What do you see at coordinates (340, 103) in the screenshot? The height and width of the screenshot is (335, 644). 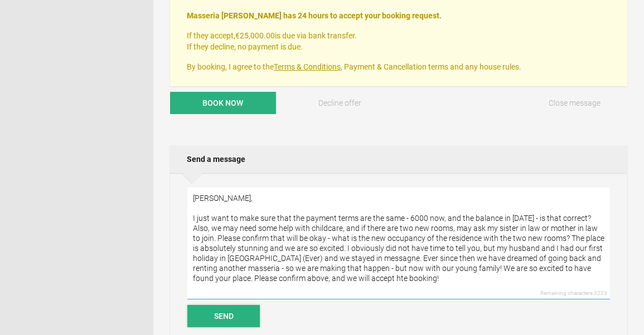 I see `button: Decline offer` at bounding box center [340, 103].